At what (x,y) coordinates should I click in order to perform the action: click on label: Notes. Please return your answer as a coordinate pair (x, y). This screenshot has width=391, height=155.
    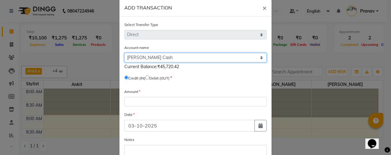
    Looking at the image, I should click on (129, 140).